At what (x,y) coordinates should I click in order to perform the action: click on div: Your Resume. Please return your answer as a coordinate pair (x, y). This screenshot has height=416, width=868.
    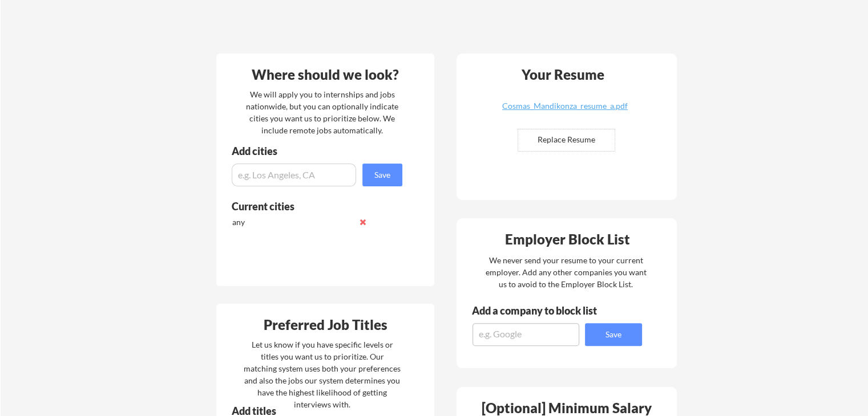
    Looking at the image, I should click on (563, 74).